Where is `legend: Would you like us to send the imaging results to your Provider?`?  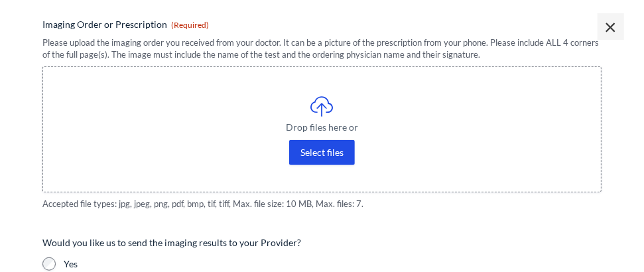
legend: Would you like us to send the imaging results to your Provider? is located at coordinates (172, 243).